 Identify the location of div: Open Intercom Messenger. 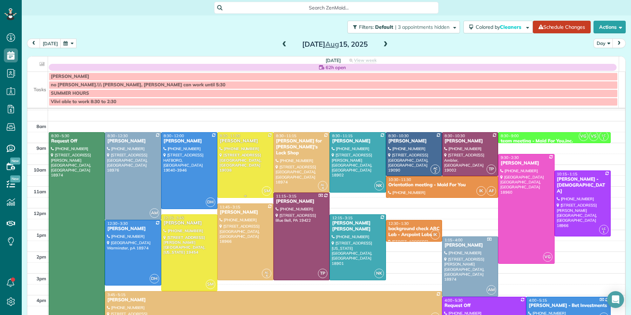
(615, 299).